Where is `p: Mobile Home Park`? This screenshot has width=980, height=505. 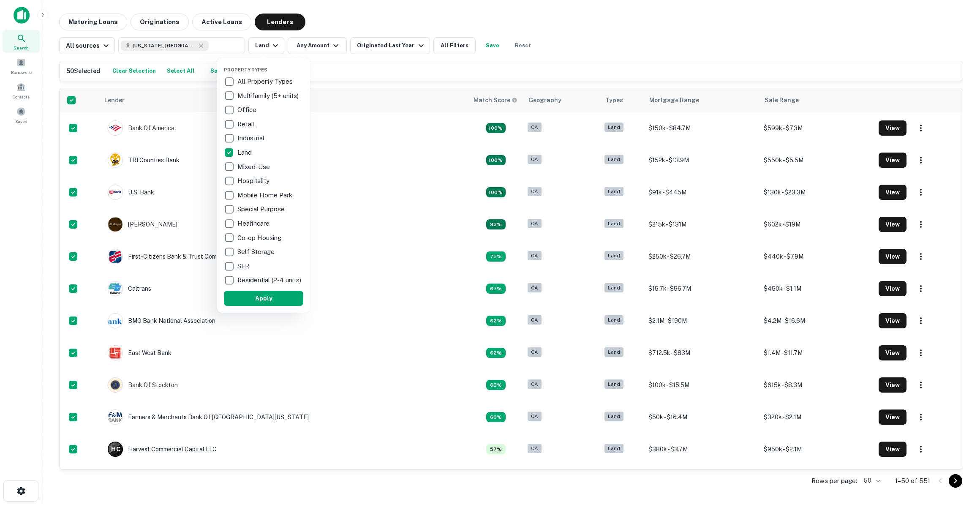 p: Mobile Home Park is located at coordinates (266, 195).